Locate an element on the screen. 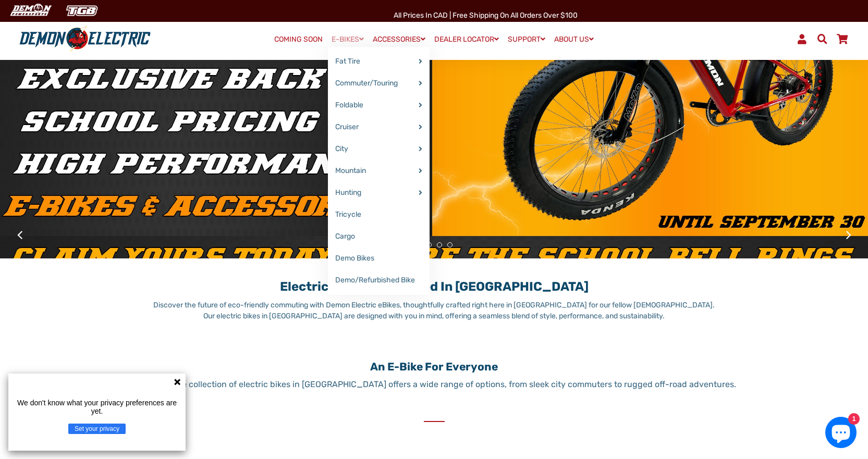 The height and width of the screenshot is (459, 868). a: SUPPORT is located at coordinates (527, 39).